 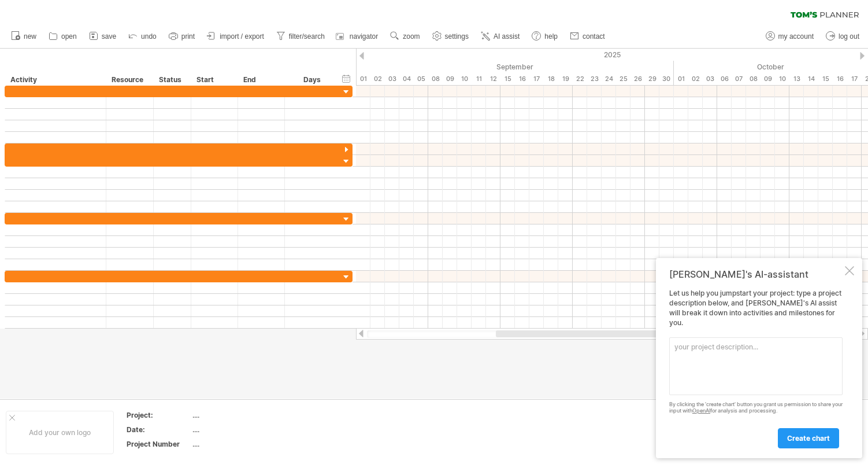 What do you see at coordinates (411, 36) in the screenshot?
I see `span: zoom` at bounding box center [411, 36].